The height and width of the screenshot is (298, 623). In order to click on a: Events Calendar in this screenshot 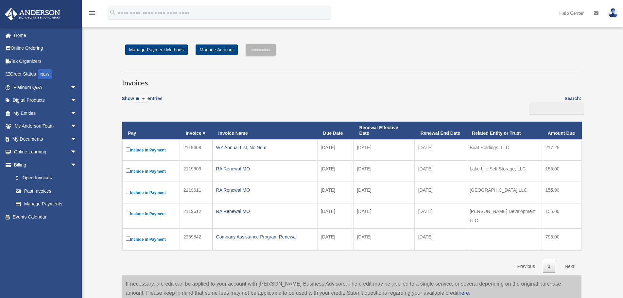, I will do `click(45, 217)`.